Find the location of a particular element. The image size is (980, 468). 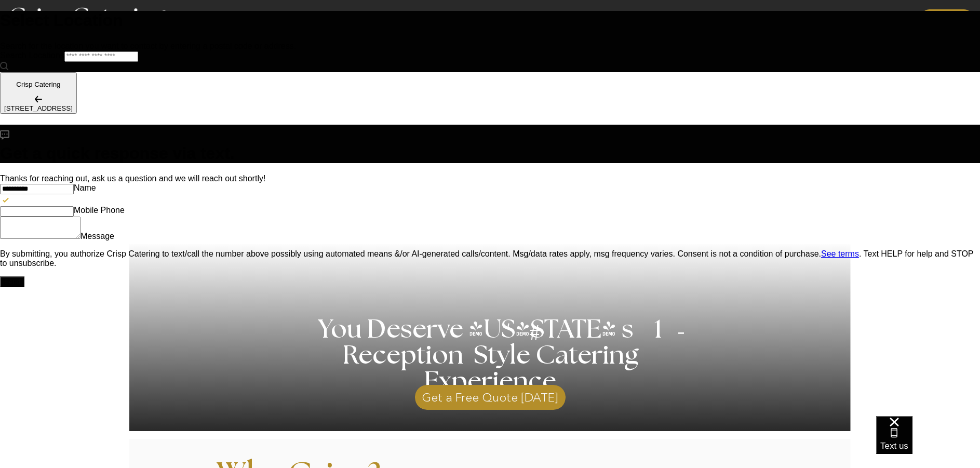

a: Open terms and conditions in a new window is located at coordinates (840, 254).